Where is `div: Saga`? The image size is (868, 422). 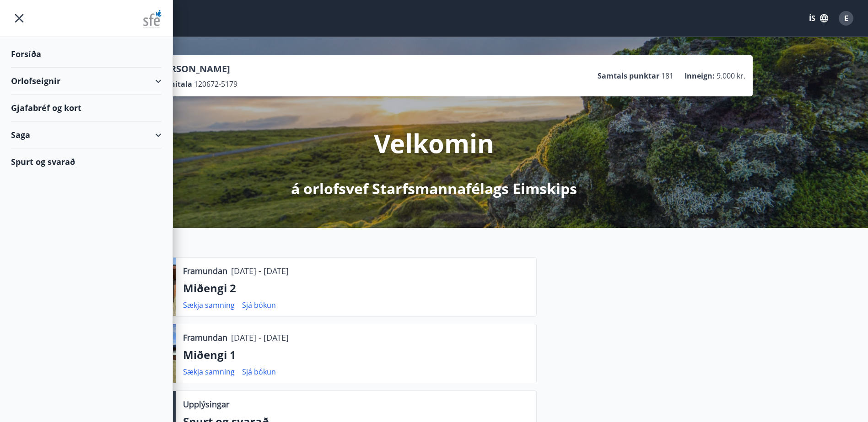
div: Saga is located at coordinates (86, 134).